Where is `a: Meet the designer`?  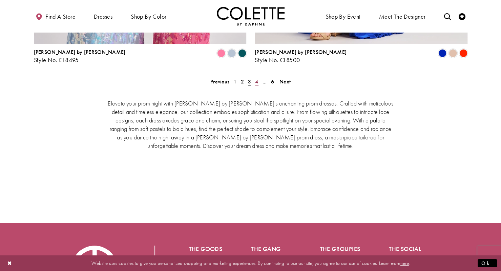
a: Meet the designer is located at coordinates (403, 16).